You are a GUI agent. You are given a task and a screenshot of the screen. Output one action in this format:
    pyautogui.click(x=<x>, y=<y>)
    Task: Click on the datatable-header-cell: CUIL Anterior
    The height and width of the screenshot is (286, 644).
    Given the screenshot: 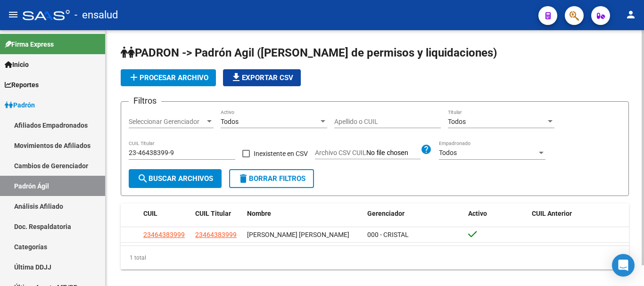 What is the action you would take?
    pyautogui.click(x=578, y=214)
    